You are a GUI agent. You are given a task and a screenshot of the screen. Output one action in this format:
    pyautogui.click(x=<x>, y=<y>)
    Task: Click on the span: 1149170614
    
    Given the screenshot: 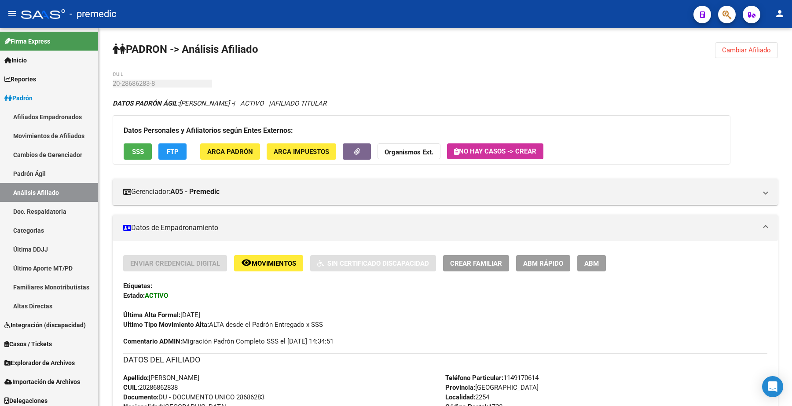 What is the action you would take?
    pyautogui.click(x=492, y=378)
    